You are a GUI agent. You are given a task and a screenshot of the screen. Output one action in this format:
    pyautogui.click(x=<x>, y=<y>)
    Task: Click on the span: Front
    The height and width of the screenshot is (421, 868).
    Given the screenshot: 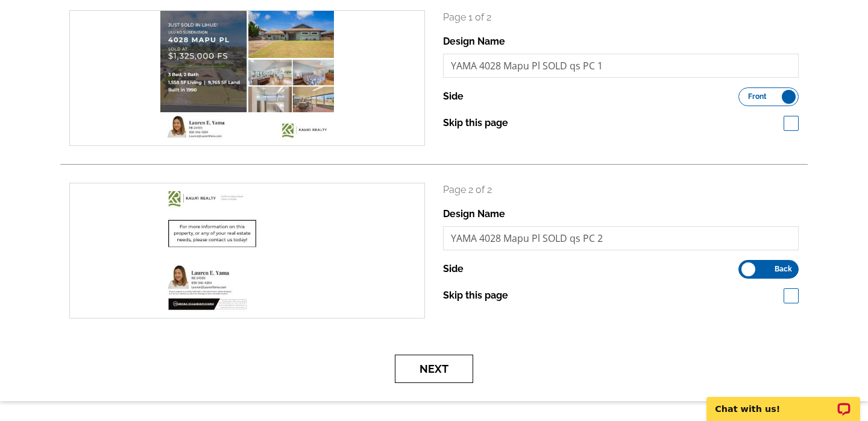 What is the action you would take?
    pyautogui.click(x=757, y=96)
    